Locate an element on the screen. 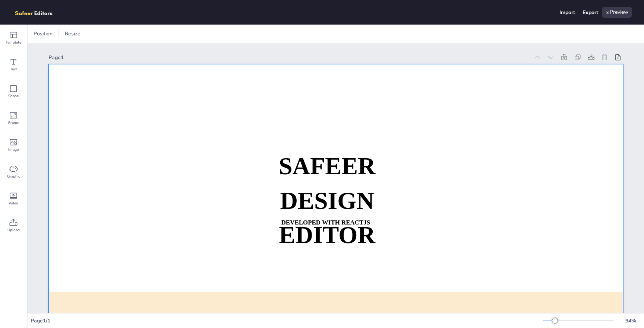 The image size is (644, 328). div: Export is located at coordinates (590, 12).